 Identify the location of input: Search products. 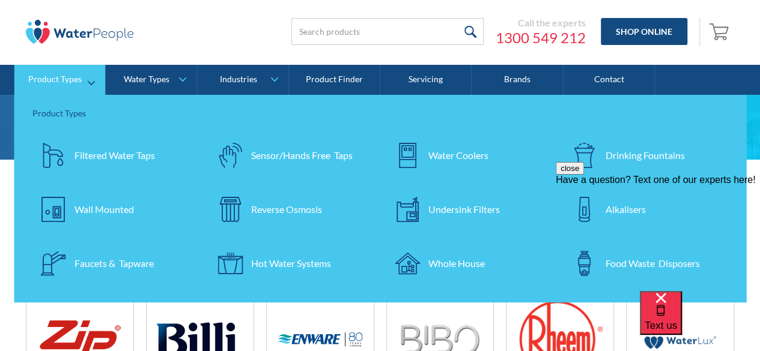
(387, 31).